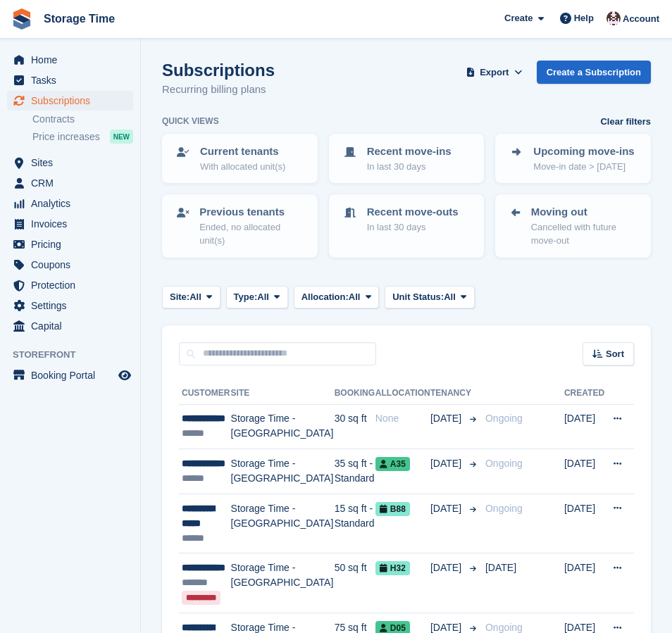 This screenshot has height=633, width=672. I want to click on span: Subscriptions, so click(73, 100).